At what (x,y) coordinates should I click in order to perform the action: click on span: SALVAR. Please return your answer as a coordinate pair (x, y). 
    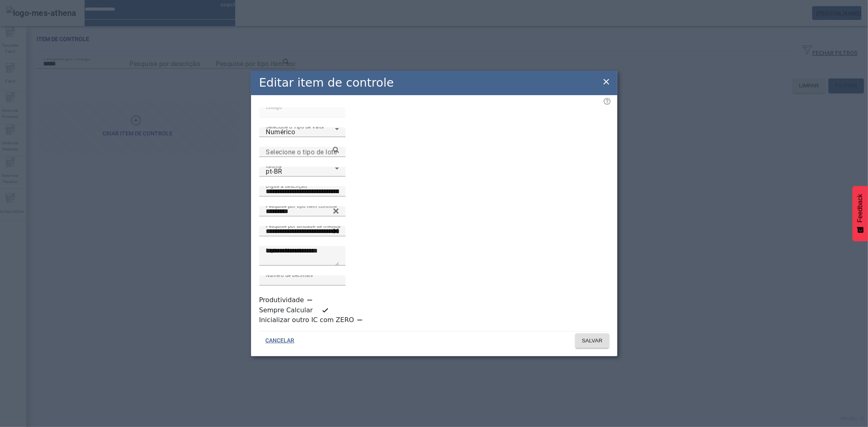
    Looking at the image, I should click on (592, 341).